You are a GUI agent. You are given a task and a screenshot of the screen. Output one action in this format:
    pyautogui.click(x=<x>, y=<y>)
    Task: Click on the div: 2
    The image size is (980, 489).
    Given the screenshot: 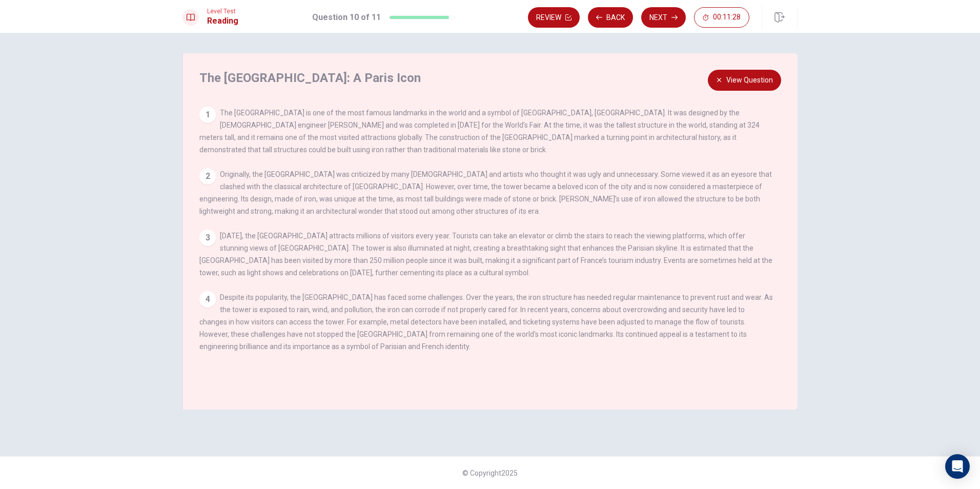 What is the action you would take?
    pyautogui.click(x=208, y=176)
    